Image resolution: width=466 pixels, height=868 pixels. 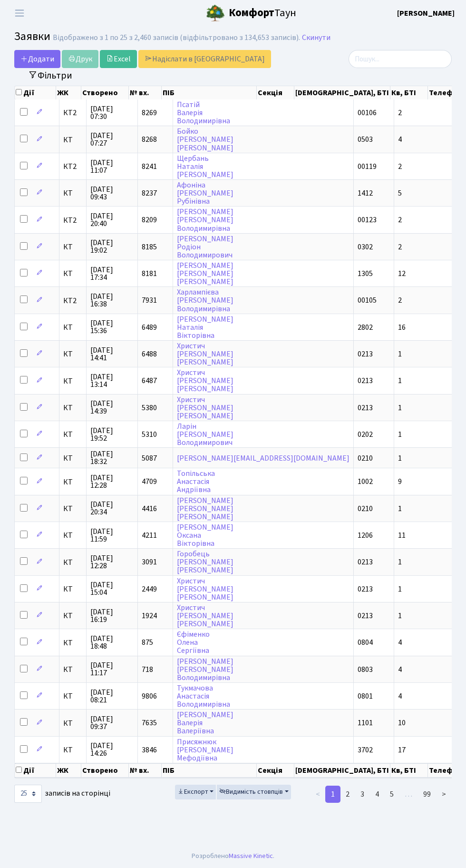 What do you see at coordinates (251, 792) in the screenshot?
I see `span: Видимість стовпців` at bounding box center [251, 792].